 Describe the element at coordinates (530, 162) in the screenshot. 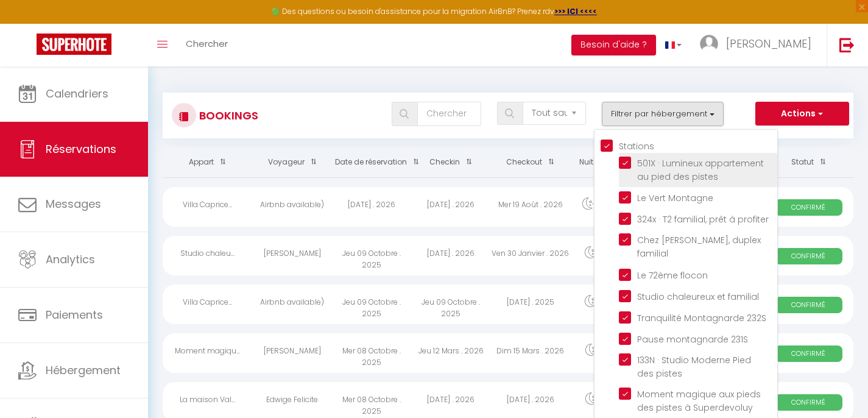

I see `th: Sort by checkout` at that location.